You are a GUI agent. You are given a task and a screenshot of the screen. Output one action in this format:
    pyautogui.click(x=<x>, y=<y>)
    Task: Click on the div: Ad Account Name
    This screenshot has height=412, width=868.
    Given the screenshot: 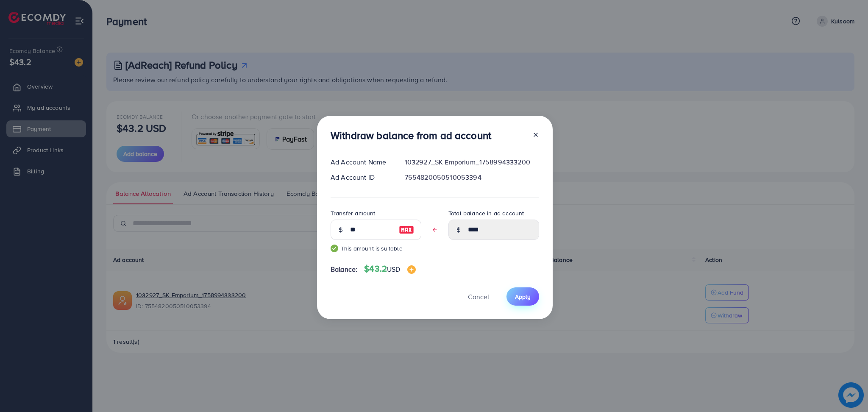 What is the action you would take?
    pyautogui.click(x=360, y=162)
    